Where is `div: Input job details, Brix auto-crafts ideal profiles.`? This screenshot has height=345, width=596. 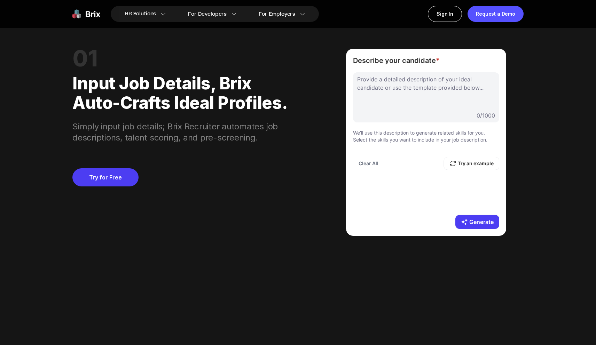
div: Input job details, Brix auto-crafts ideal profiles. is located at coordinates (183, 90).